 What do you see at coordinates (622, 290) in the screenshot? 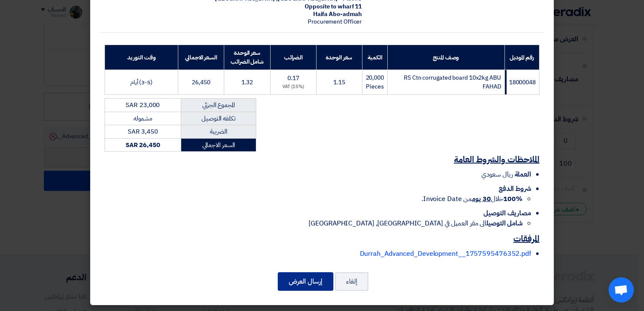
I see `div: دردشة مفتوحة` at bounding box center [622, 290].